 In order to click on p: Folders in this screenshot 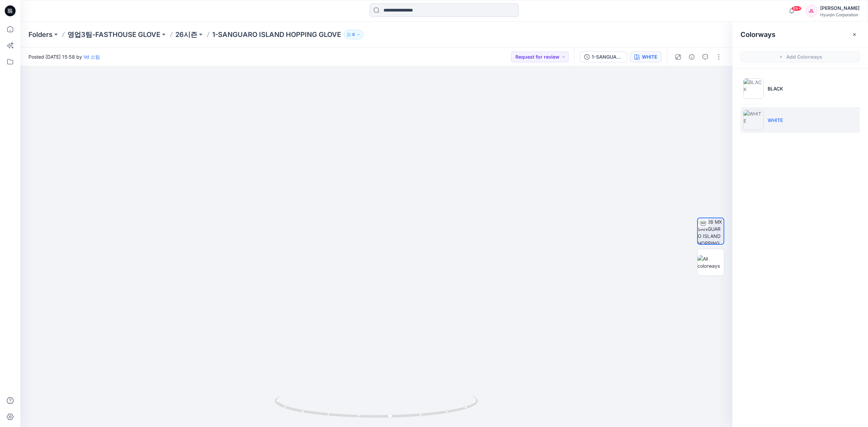, I will do `click(41, 35)`.